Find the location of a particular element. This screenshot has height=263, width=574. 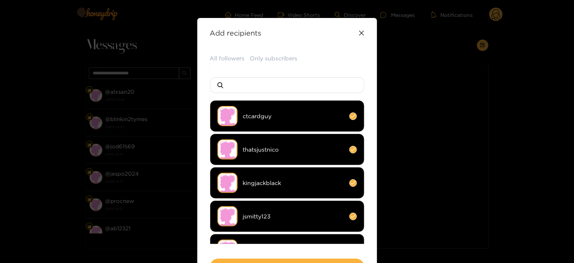

button: All followers is located at coordinates (227, 58).